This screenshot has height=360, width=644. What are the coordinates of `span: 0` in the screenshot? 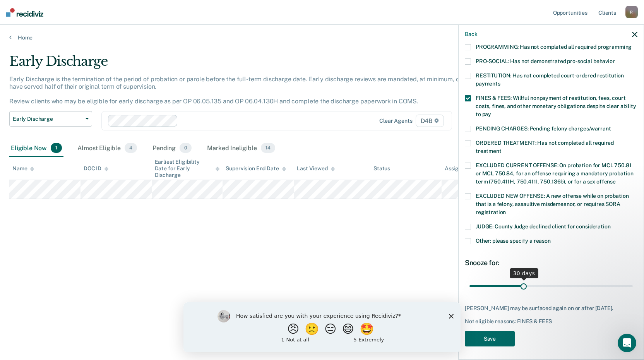 It's located at (186, 147).